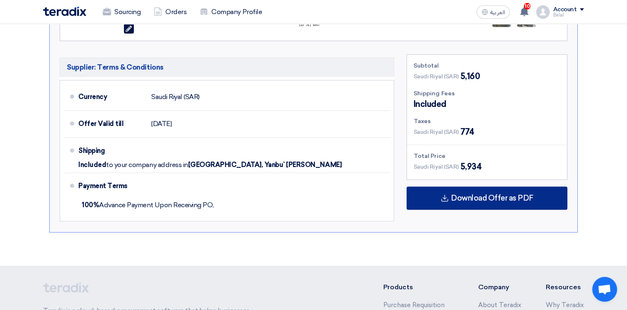 Image resolution: width=627 pixels, height=310 pixels. Describe the element at coordinates (565, 305) in the screenshot. I see `a: Why Teradix` at that location.